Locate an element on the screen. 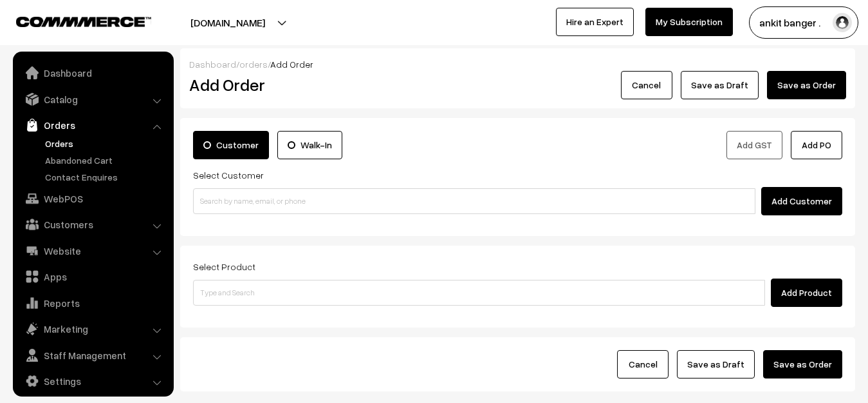  a: WebPOS is located at coordinates (92, 199).